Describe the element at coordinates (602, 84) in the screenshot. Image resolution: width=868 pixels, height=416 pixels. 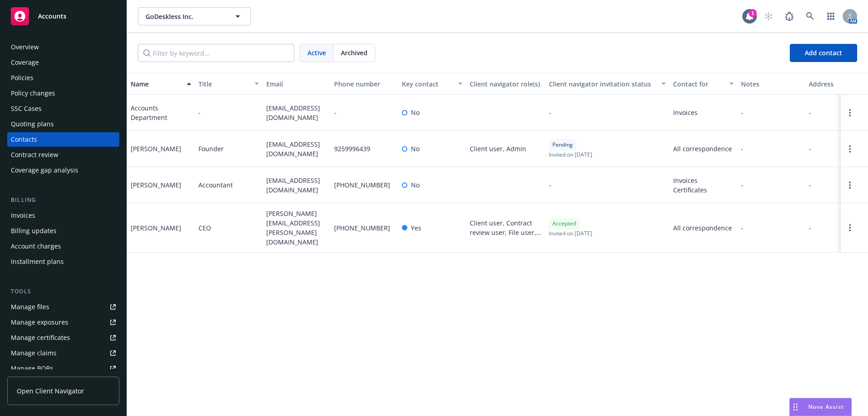
I see `div: Client navigator invitation status` at that location.